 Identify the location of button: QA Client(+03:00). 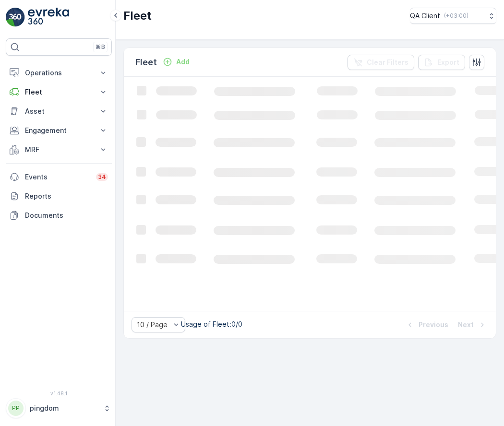
(453, 16).